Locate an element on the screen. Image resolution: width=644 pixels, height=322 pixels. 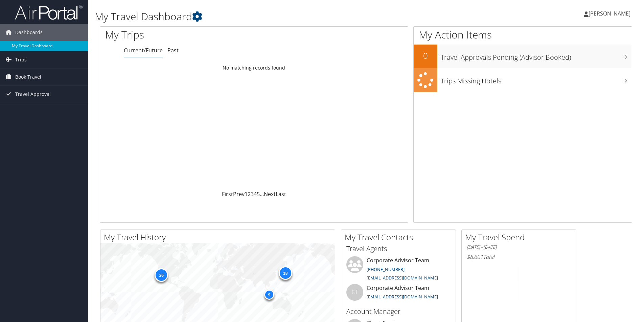
h3: Account Manager is located at coordinates (398, 311).